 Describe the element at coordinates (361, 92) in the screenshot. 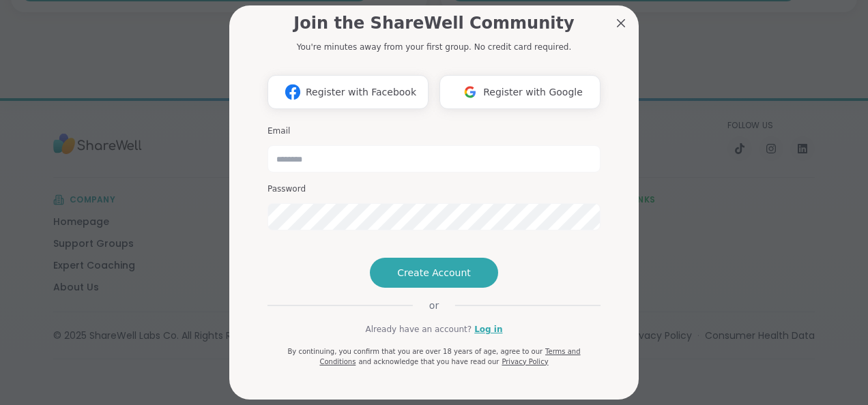

I see `span: Register with Facebook` at that location.